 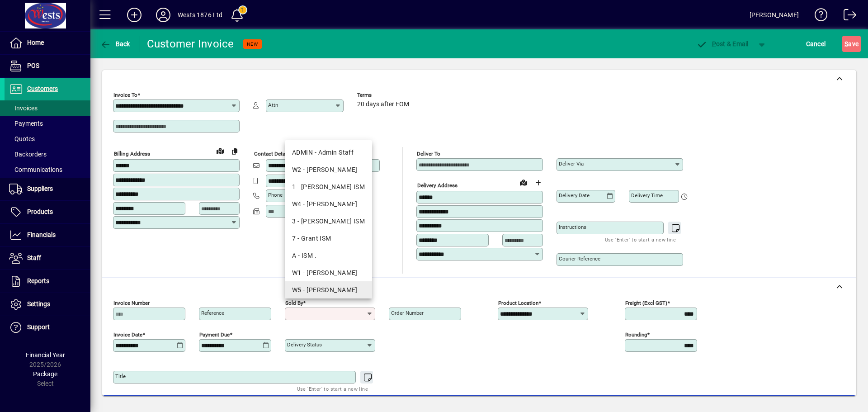 I want to click on a: Financials, so click(x=47, y=235).